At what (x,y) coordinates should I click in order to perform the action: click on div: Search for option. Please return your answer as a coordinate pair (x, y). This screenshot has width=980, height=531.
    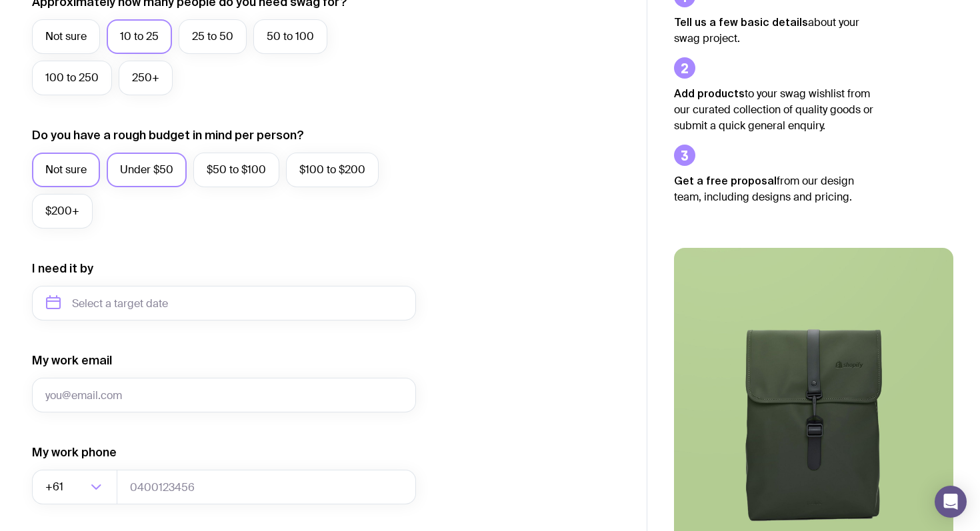
    Looking at the image, I should click on (75, 487).